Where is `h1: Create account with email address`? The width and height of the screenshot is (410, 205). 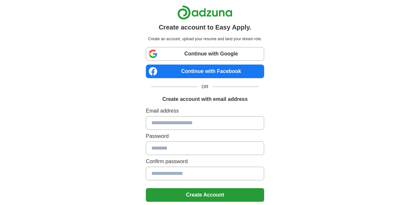 h1: Create account with email address is located at coordinates (205, 99).